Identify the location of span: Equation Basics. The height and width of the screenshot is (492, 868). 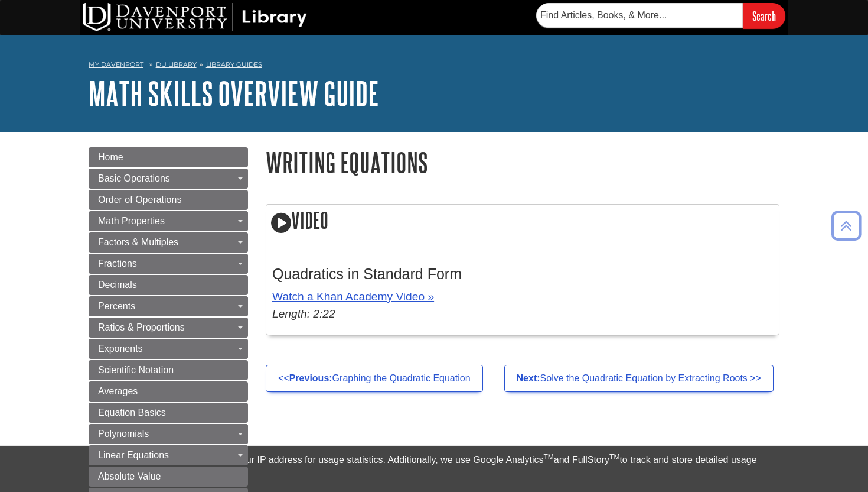
(132, 412).